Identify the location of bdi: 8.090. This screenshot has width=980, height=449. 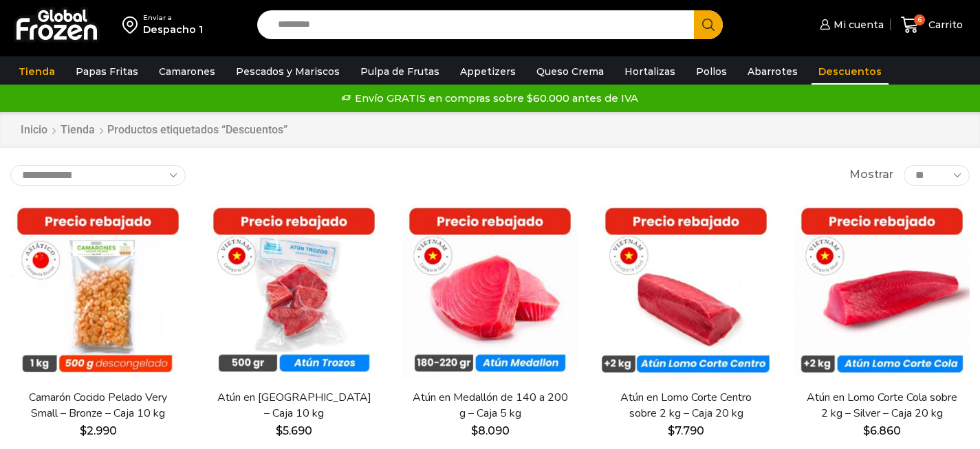
(490, 430).